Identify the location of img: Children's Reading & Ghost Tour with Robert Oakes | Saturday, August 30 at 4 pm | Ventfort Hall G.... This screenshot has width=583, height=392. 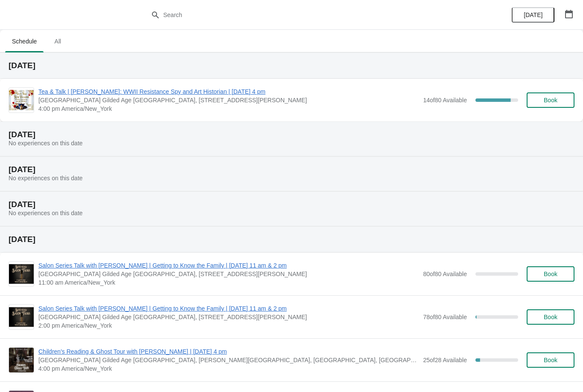
(22, 361).